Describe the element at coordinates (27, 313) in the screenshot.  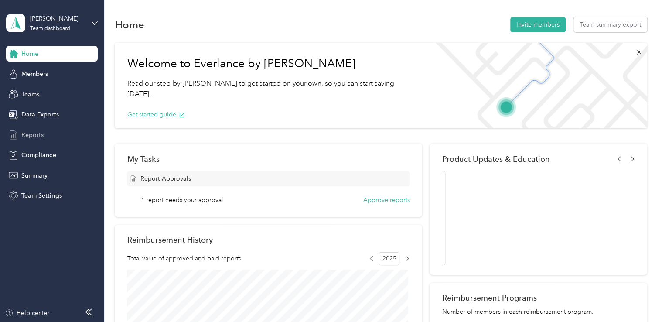
I see `div: Help center` at that location.